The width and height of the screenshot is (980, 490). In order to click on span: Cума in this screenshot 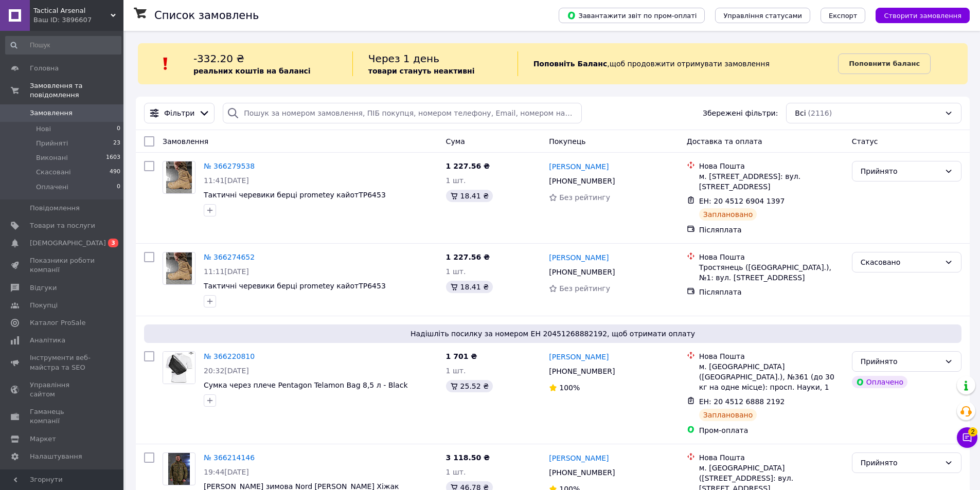, I will do `click(456, 141)`.